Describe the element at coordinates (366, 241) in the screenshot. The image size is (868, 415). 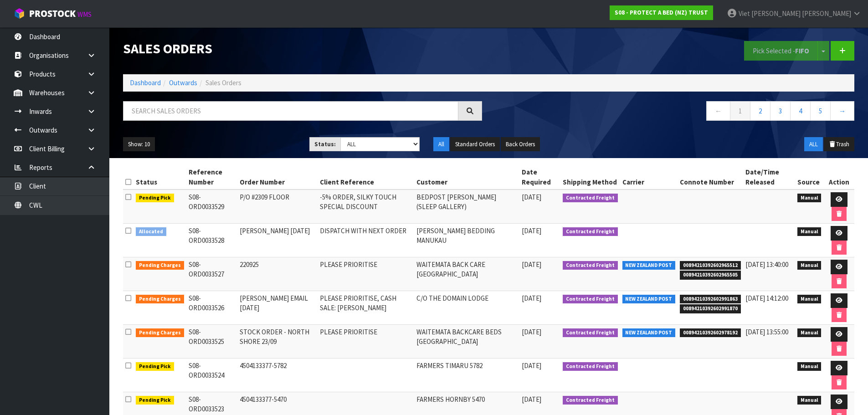
I see `td: DISPATCH WITH NEXT ORDER` at that location.